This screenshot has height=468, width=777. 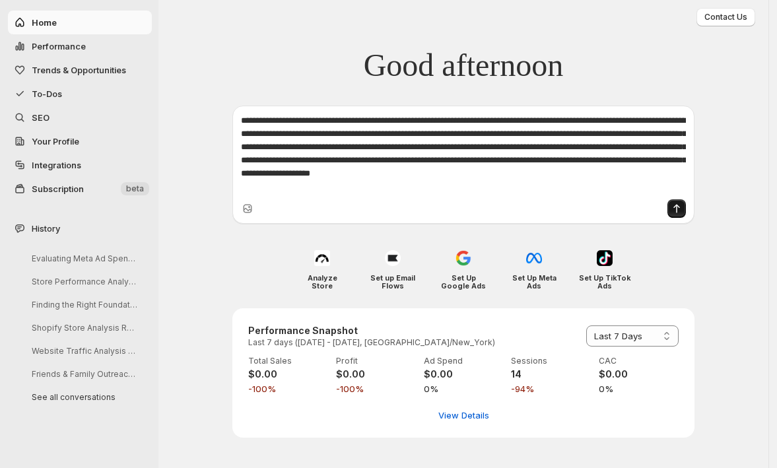 I want to click on img: Set Up Meta Ads icon, so click(x=534, y=258).